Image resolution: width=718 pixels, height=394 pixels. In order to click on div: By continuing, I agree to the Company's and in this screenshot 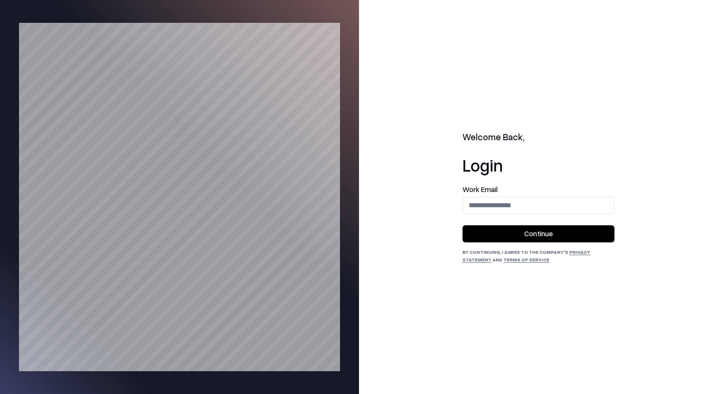, I will do `click(538, 255)`.